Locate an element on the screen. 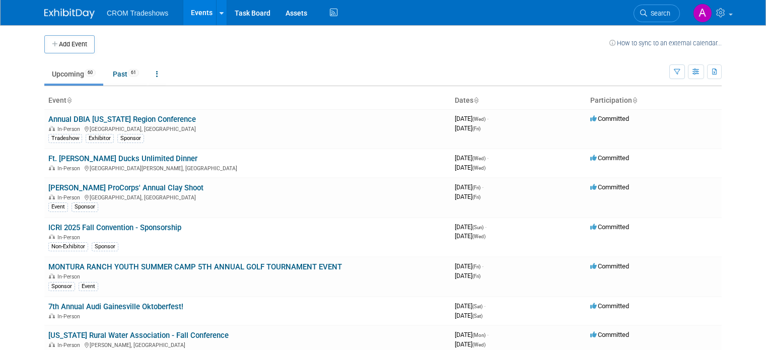  th: Dates is located at coordinates (518, 101).